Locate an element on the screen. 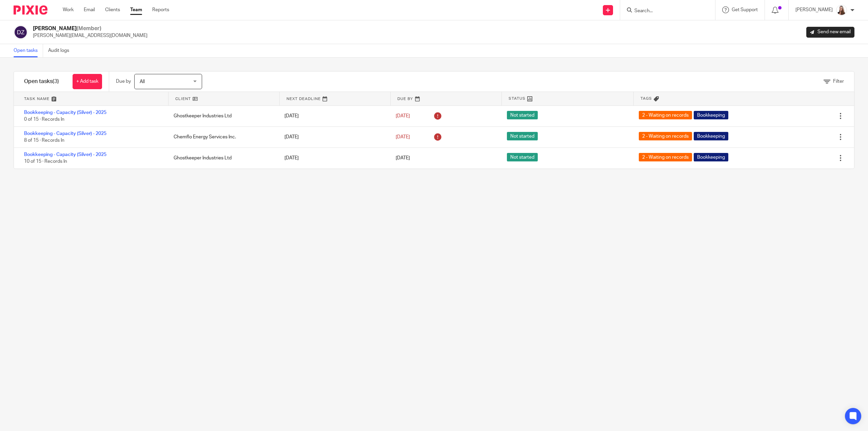  div: Chemflo Energy Services Inc. is located at coordinates (223, 137).